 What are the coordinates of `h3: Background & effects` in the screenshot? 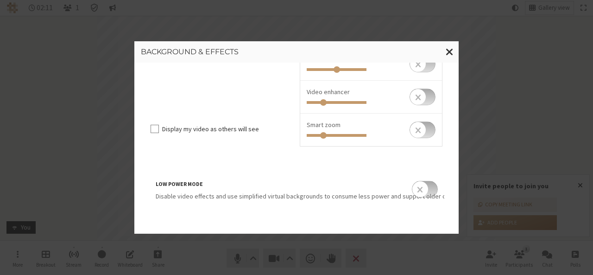 It's located at (296, 52).